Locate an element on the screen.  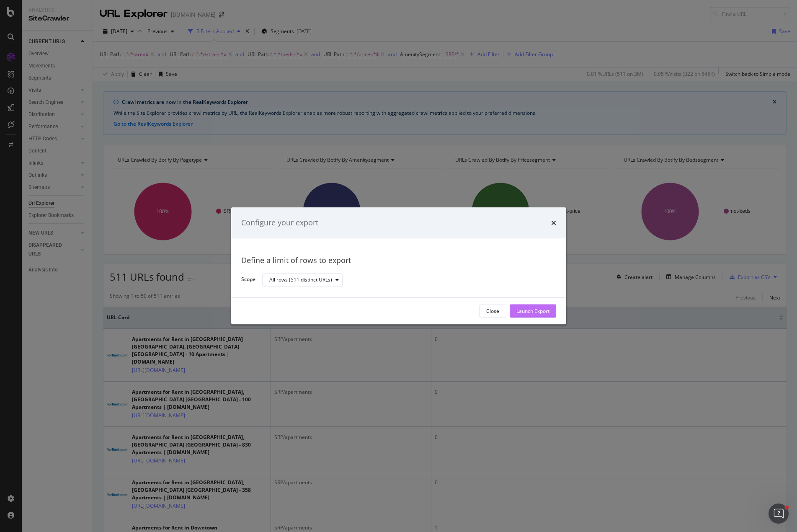
div: times is located at coordinates (554, 223).